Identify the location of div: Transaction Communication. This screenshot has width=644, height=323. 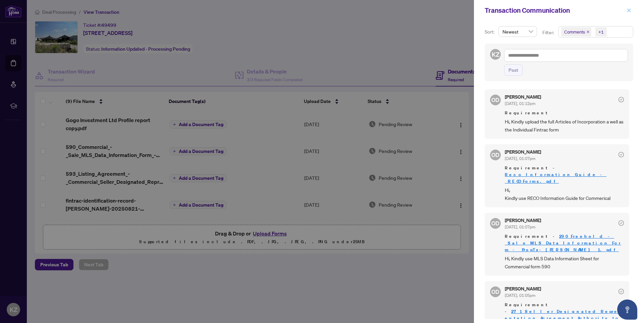
(554, 10).